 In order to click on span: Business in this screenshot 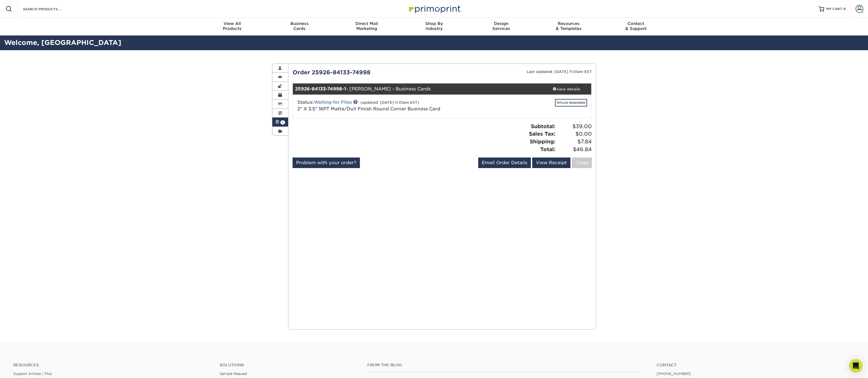, I will do `click(299, 24)`.